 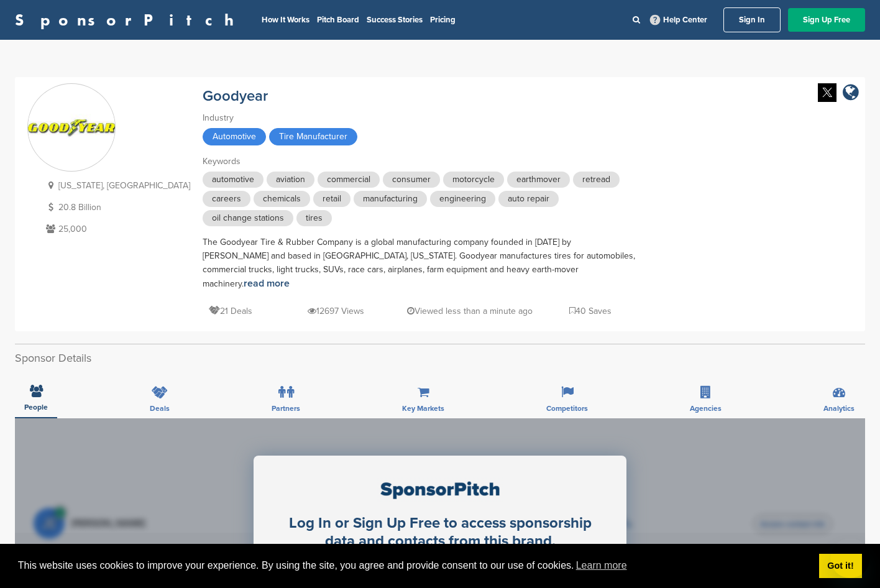 I want to click on a: How It Works, so click(x=285, y=20).